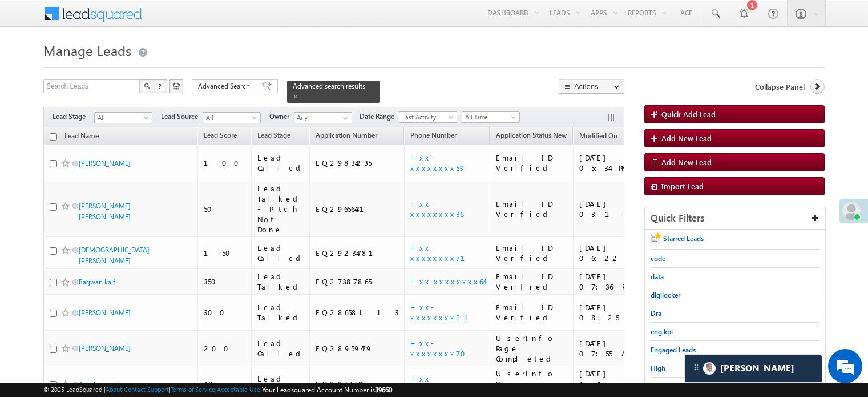  Describe the element at coordinates (357, 384) in the screenshot. I see `div: EQ28677477` at that location.